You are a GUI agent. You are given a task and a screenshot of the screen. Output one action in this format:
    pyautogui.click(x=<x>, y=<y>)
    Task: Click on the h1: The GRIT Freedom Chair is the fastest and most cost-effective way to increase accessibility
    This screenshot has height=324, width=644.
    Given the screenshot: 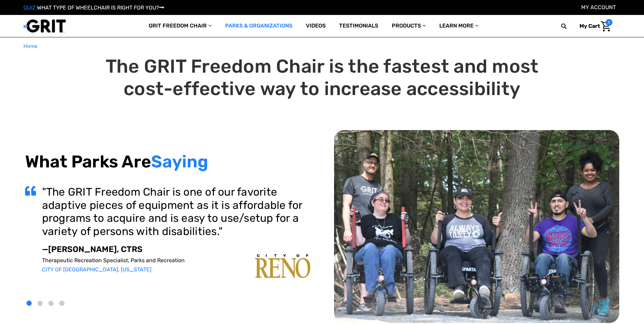 What is the action you would take?
    pyautogui.click(x=322, y=78)
    